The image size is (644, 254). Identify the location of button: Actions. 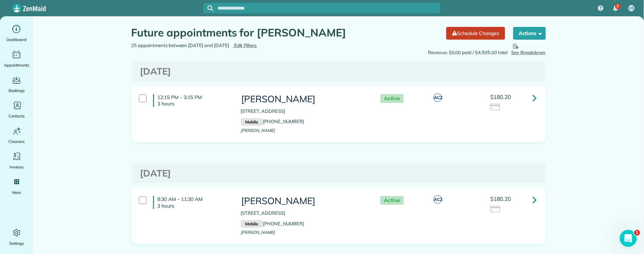
(530, 33).